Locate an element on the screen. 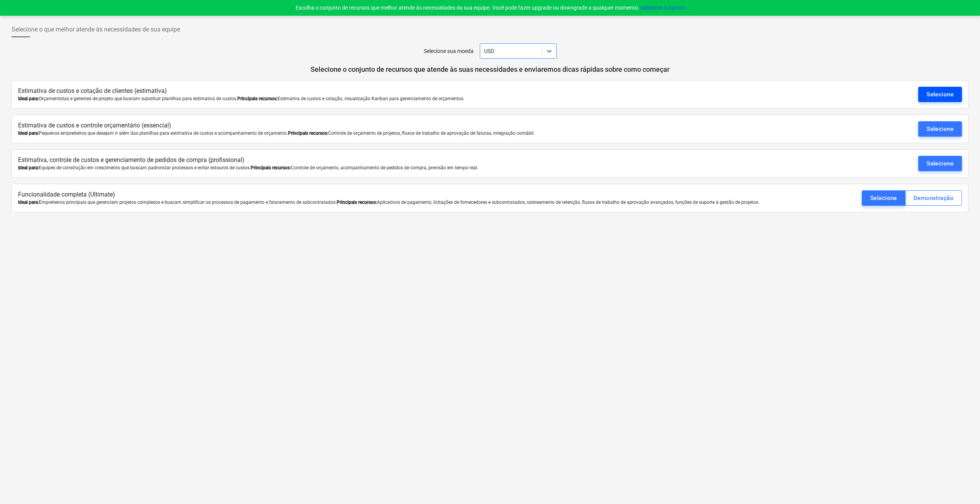 This screenshot has height=504, width=980. font: Estimativa, controle de custos e gerenciamento de pedidos de compra (profissional) is located at coordinates (131, 160).